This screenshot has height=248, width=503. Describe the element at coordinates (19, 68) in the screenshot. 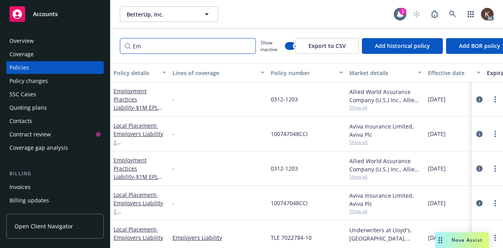

I see `div: Policies` at that location.